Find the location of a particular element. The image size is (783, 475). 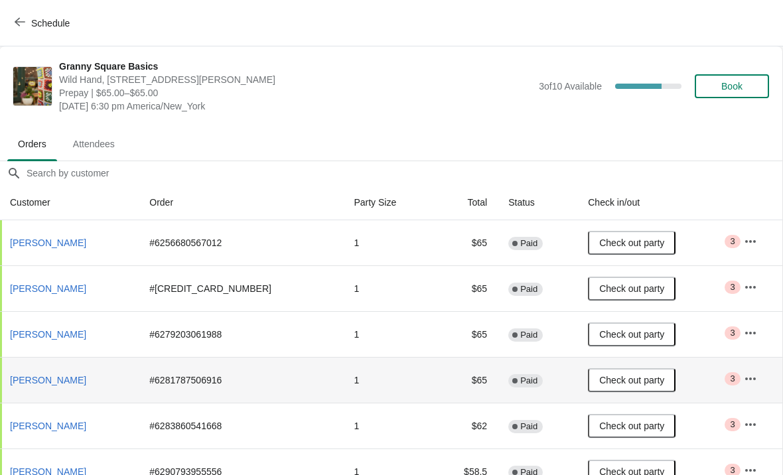

span: Granny Square Basics is located at coordinates (295, 66).